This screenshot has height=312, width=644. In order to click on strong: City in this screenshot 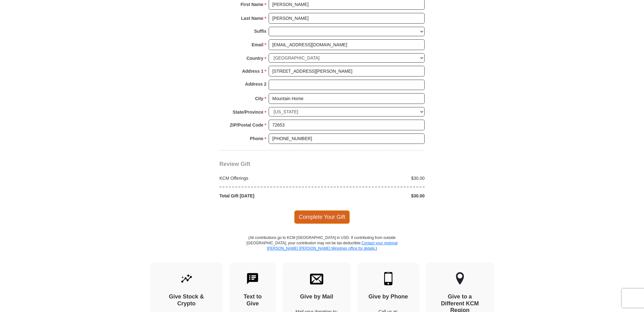, I will do `click(259, 98)`.